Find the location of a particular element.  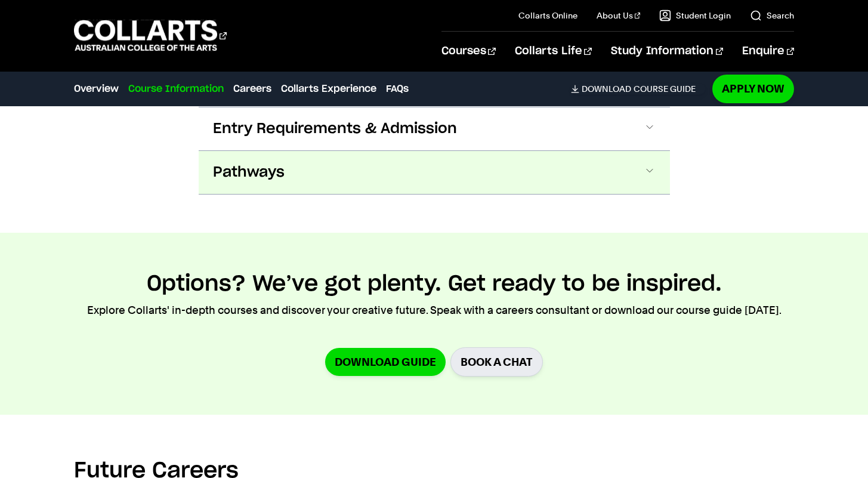

h2: Options? We’ve got plenty. Get ready to be inspired. is located at coordinates (434, 284).